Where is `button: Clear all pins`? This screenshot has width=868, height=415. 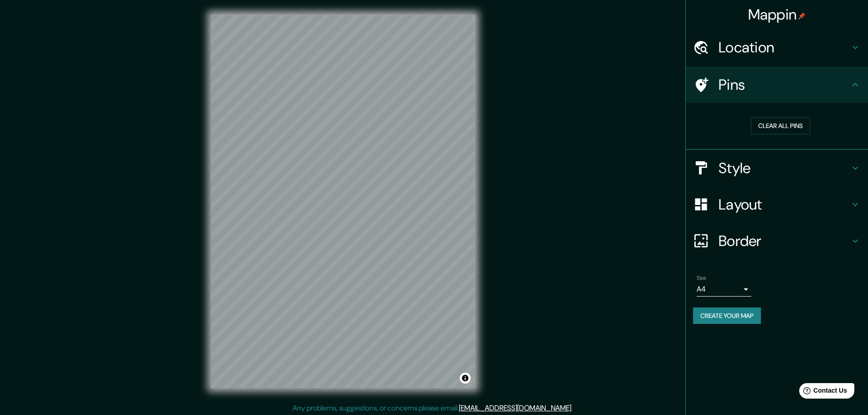
button: Clear all pins is located at coordinates (780, 126).